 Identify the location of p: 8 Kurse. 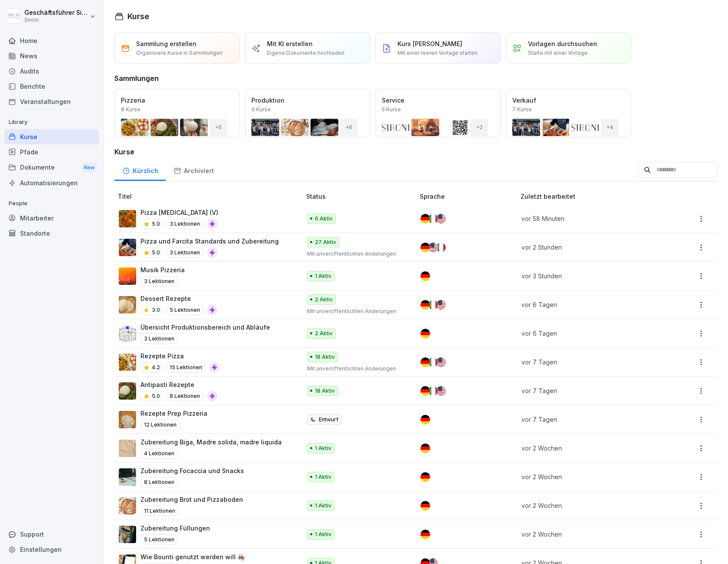
(131, 110).